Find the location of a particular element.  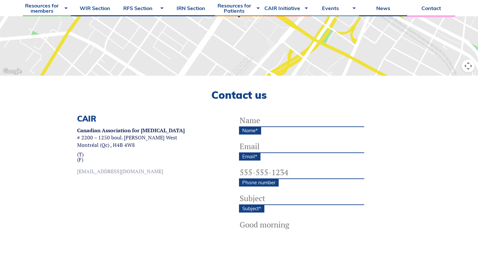

input: Email is located at coordinates (301, 147).